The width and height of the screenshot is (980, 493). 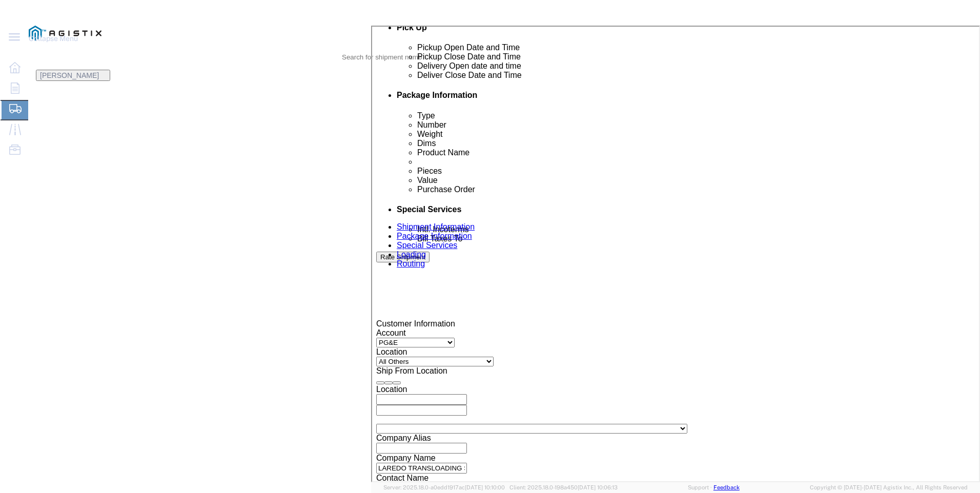 What do you see at coordinates (727, 487) in the screenshot?
I see `a: Feedback` at bounding box center [727, 487].